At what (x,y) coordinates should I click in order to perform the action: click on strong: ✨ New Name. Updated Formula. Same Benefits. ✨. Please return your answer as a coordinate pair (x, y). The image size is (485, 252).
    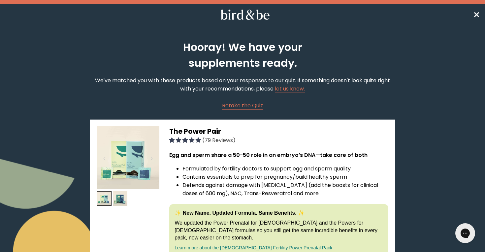
    Looking at the image, I should click on (239, 212).